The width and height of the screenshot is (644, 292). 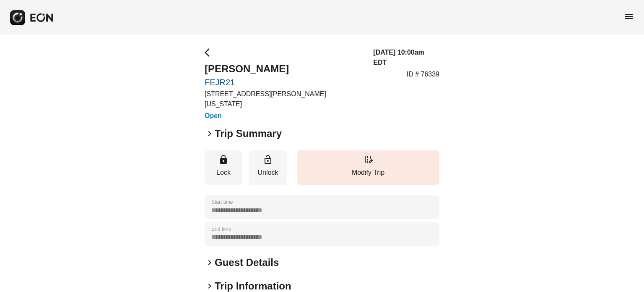 I want to click on button: Lock, so click(x=223, y=168).